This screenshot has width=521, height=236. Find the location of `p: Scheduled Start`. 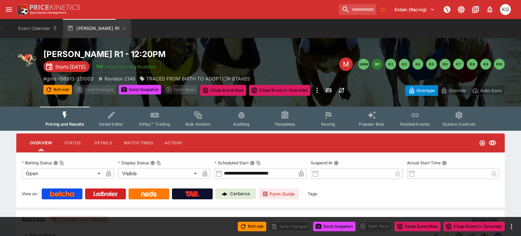

p: Scheduled Start is located at coordinates (231, 163).